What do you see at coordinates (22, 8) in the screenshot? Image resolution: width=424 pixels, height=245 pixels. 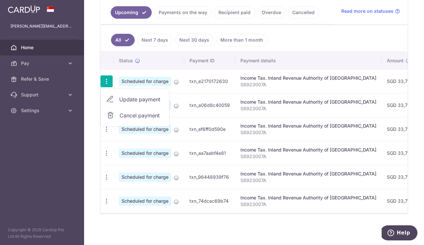 I see `span: Help` at bounding box center [22, 8].